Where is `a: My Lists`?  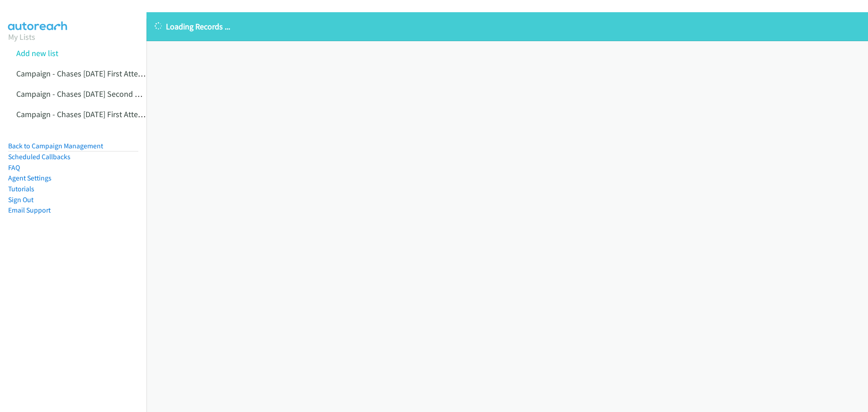 a: My Lists is located at coordinates (21, 36).